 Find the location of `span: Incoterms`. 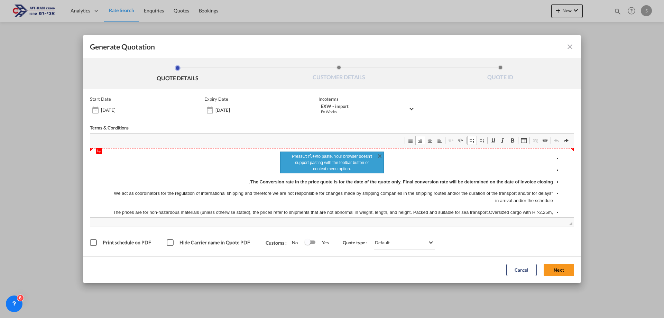

span: Incoterms is located at coordinates (367, 99).